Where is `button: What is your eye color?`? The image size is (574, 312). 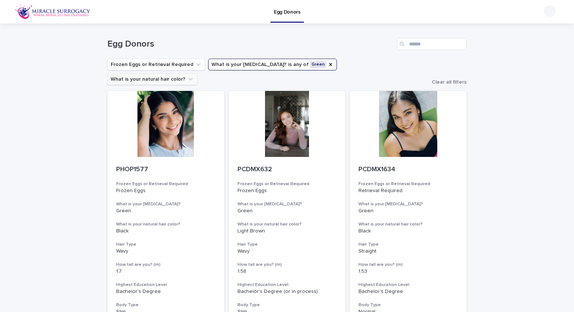 button: What is your eye color? is located at coordinates (272, 65).